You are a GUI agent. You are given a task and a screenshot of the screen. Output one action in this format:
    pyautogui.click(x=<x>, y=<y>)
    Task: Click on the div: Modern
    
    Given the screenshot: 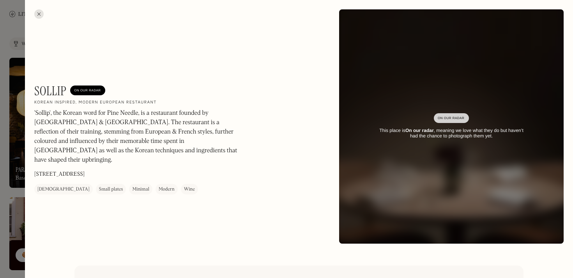 What is the action you would take?
    pyautogui.click(x=167, y=189)
    